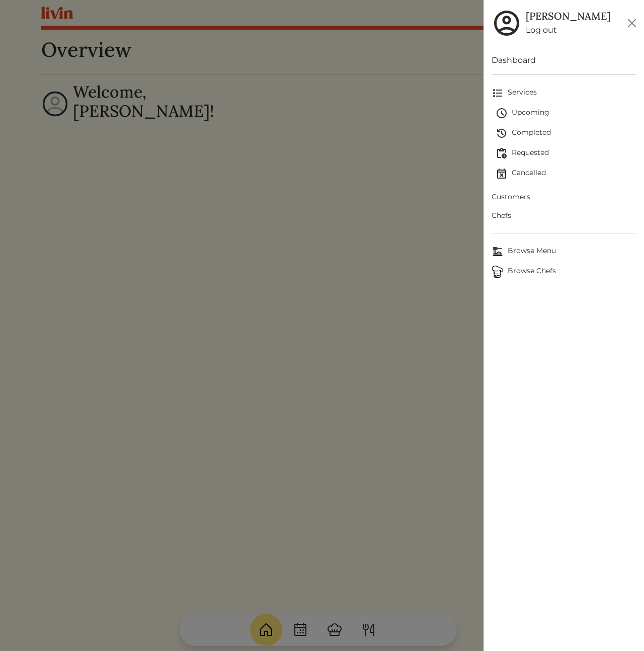 This screenshot has width=644, height=651. Describe the element at coordinates (563, 60) in the screenshot. I see `a: Dashboard` at that location.